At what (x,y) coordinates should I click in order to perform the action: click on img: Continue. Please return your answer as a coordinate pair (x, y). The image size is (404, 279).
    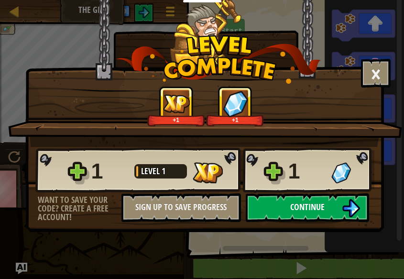
    Looking at the image, I should click on (351, 208).